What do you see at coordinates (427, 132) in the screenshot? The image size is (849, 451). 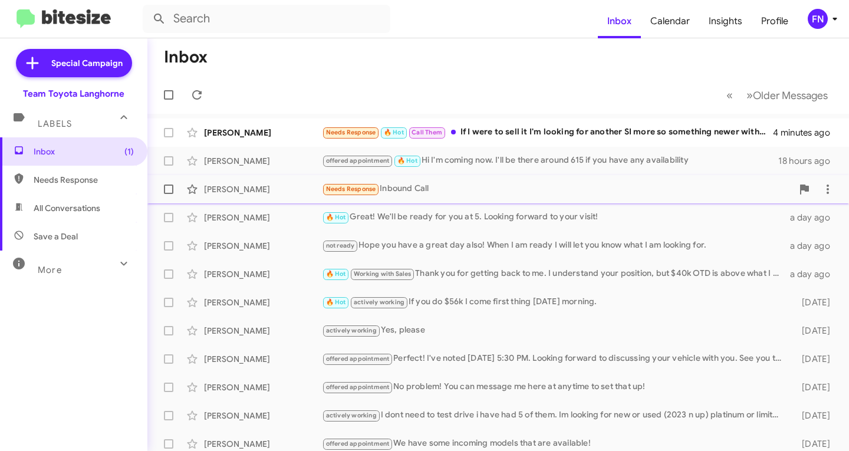 I see `span: Call Them` at bounding box center [427, 132].